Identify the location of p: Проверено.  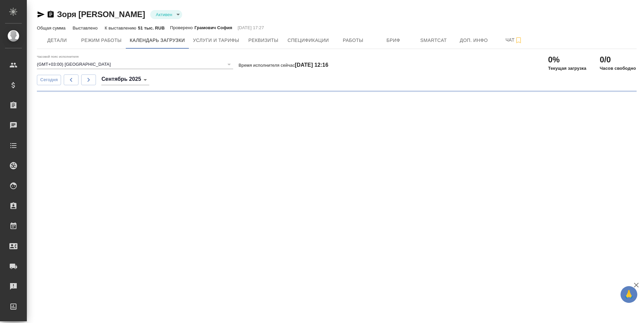
(182, 28).